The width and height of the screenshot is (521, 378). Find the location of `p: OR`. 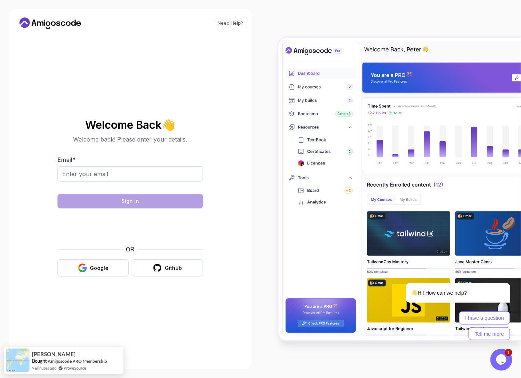

p: OR is located at coordinates (130, 249).